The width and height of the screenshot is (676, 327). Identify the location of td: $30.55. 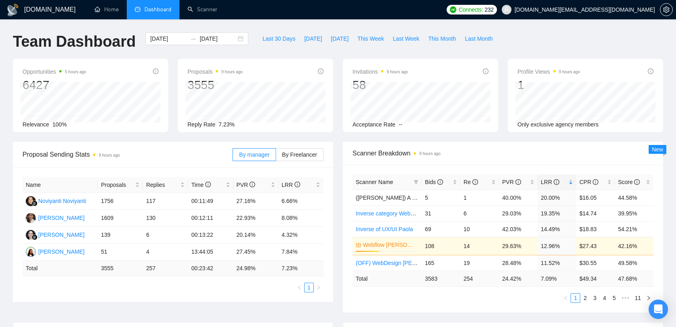
(595, 262).